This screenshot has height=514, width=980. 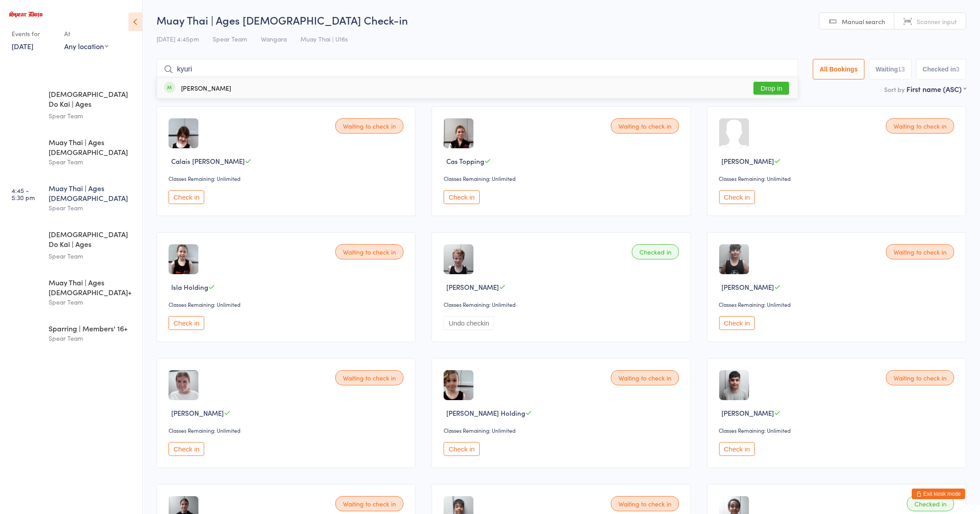 What do you see at coordinates (230, 39) in the screenshot?
I see `span: Spear Team` at bounding box center [230, 39].